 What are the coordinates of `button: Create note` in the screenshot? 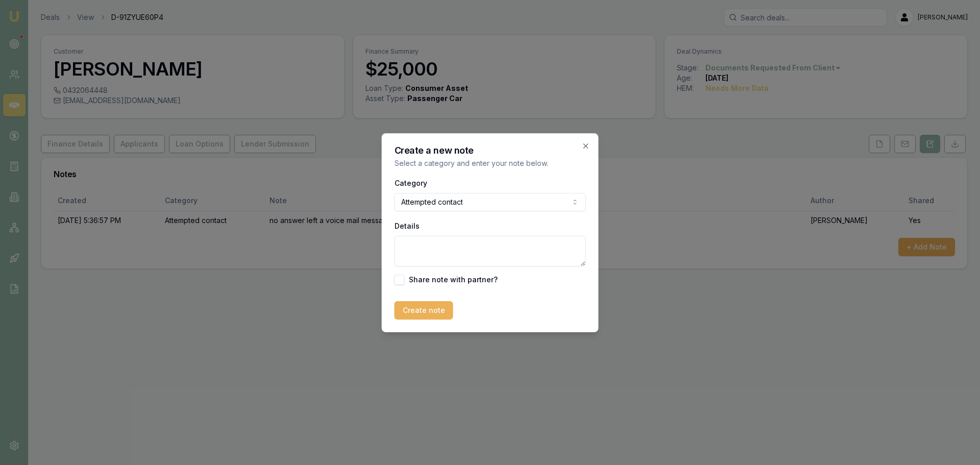 It's located at (424, 310).